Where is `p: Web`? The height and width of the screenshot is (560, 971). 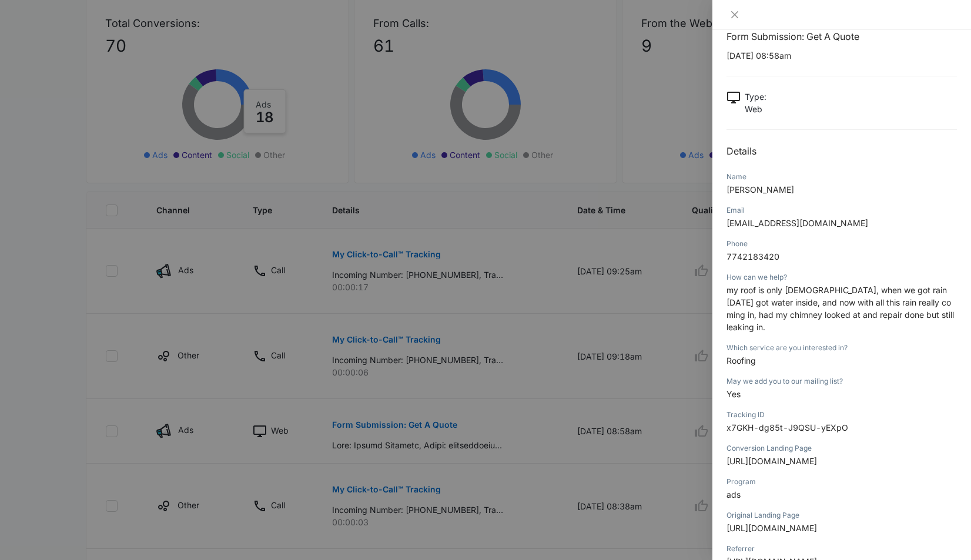 p: Web is located at coordinates (755, 109).